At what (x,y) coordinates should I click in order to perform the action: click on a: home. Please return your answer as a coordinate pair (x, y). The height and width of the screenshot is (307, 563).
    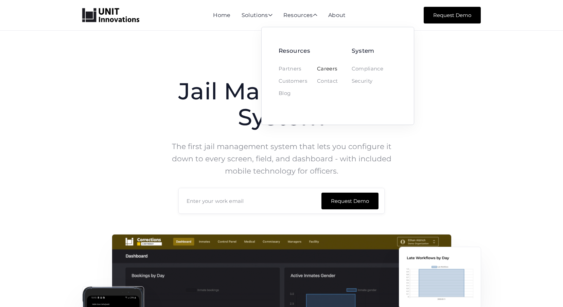
    Looking at the image, I should click on (111, 15).